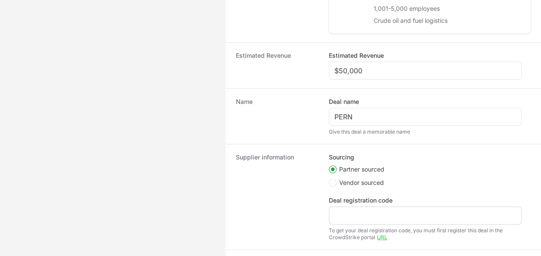 Image resolution: width=541 pixels, height=256 pixels. I want to click on span: Vendor sourced, so click(361, 182).